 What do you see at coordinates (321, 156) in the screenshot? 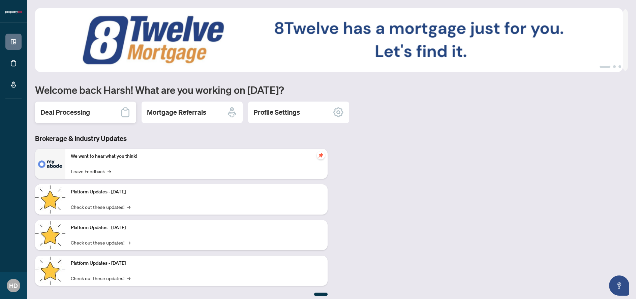
I see `span: pushpin` at bounding box center [321, 156].